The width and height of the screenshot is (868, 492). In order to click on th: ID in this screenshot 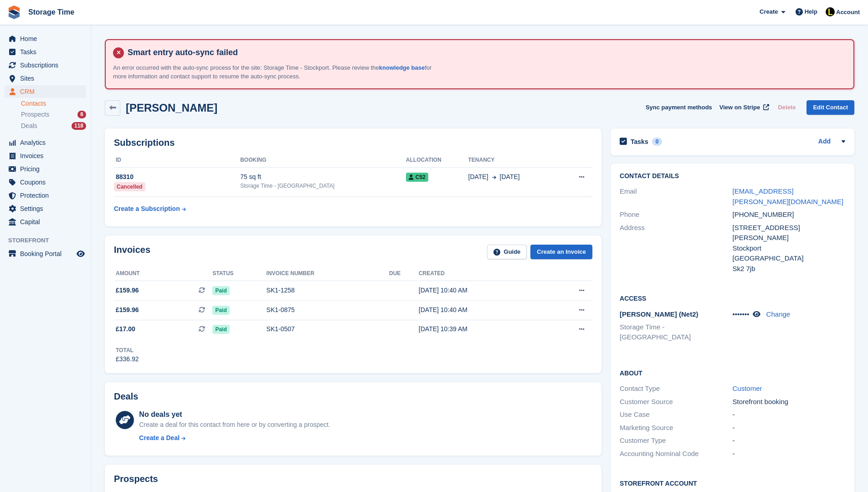, I will do `click(177, 160)`.